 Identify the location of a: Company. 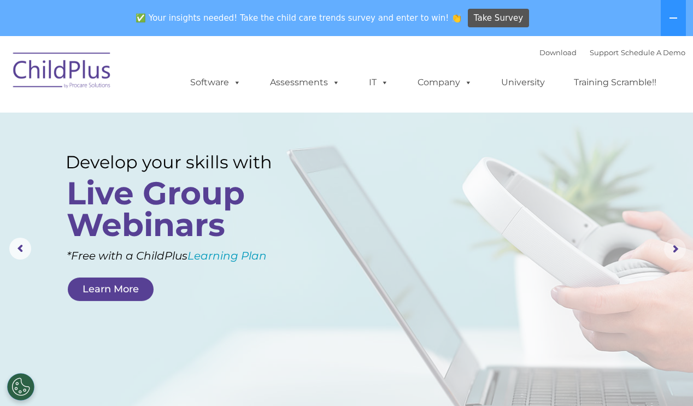
(445, 82).